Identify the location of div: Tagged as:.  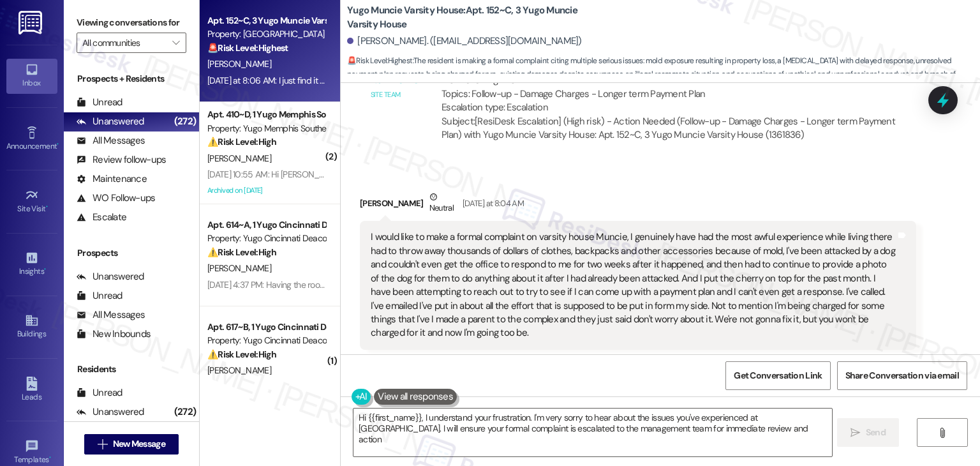
(638, 359).